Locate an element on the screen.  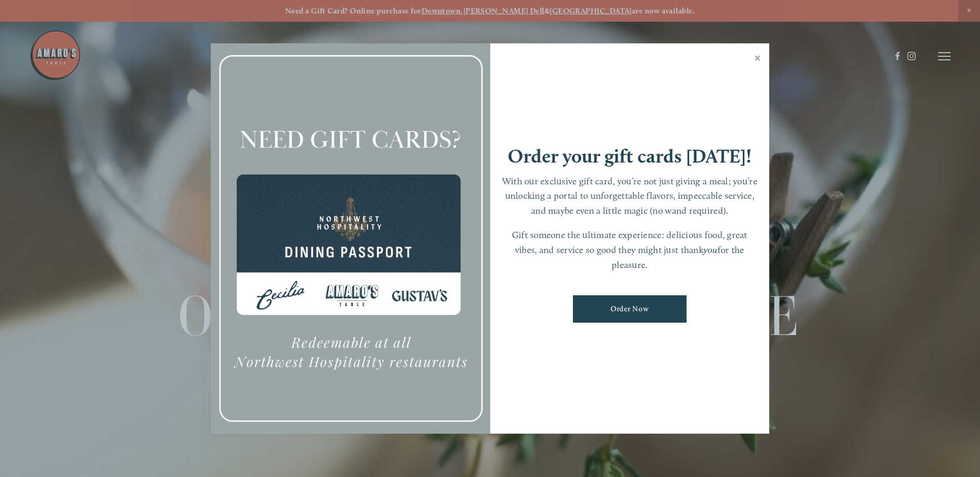
p: Gift someone the ultimate experience: delicious food, great vibes, and service so good they might... is located at coordinates (629, 249).